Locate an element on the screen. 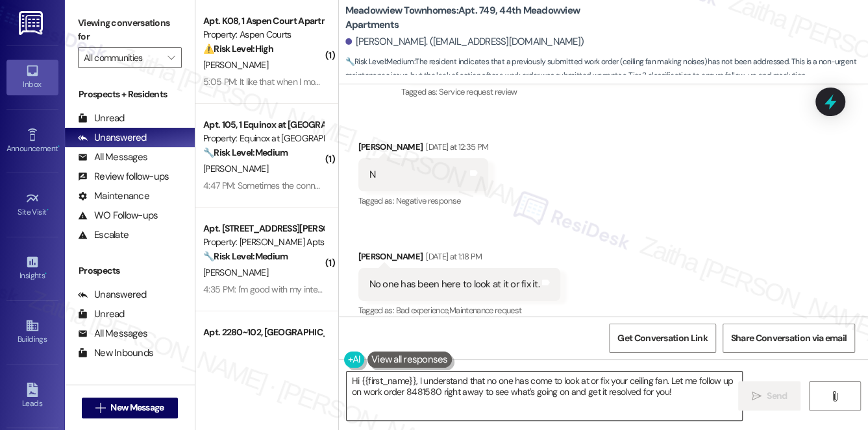  div: Apt. K08, 1 Aspen Court Apartments is located at coordinates (263, 21).